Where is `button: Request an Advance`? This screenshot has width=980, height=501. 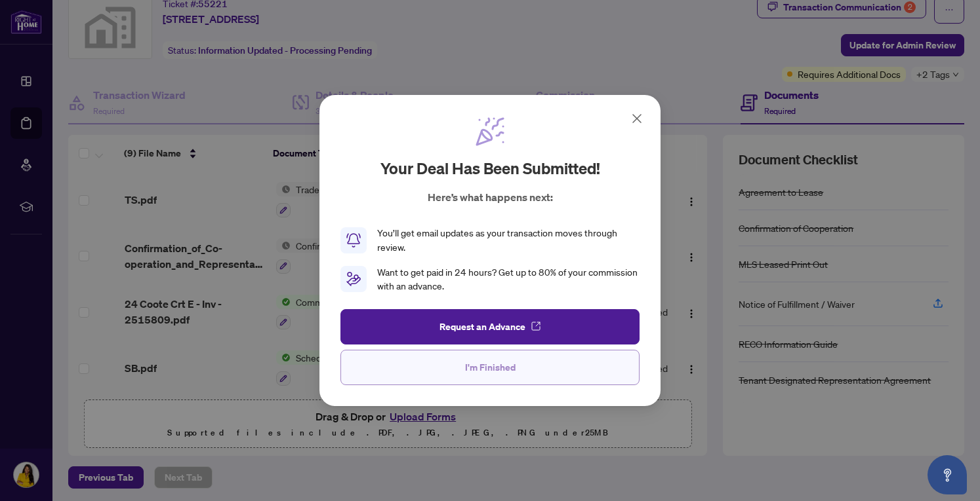 button: Request an Advance is located at coordinates (490, 327).